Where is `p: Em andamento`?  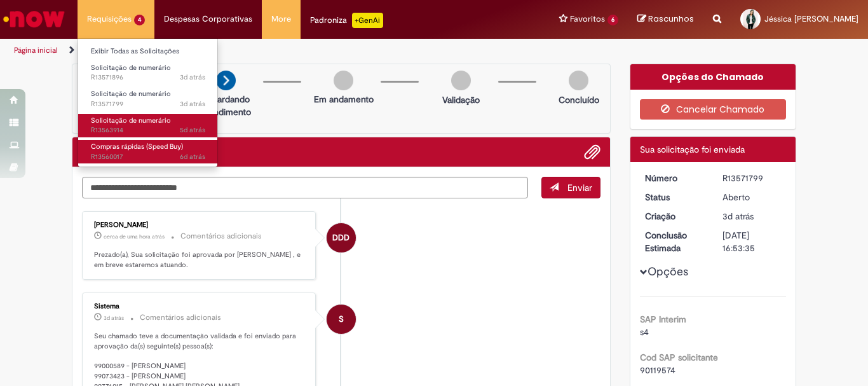
p: Em andamento is located at coordinates (343, 99).